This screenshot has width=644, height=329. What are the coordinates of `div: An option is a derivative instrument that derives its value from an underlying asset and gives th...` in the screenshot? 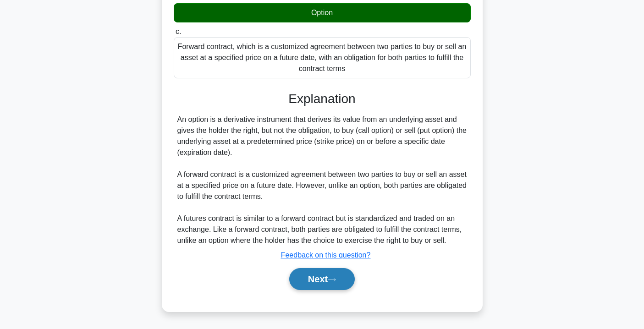 It's located at (322, 180).